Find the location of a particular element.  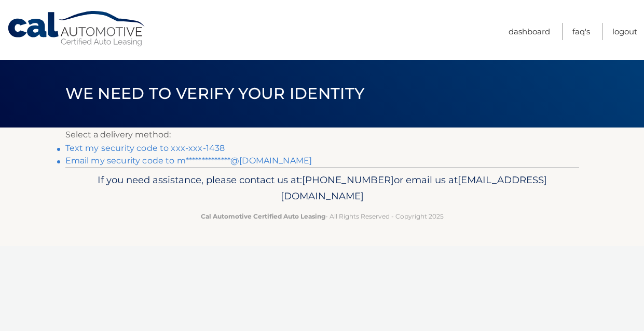

p: Select a delivery method: is located at coordinates (322, 135).